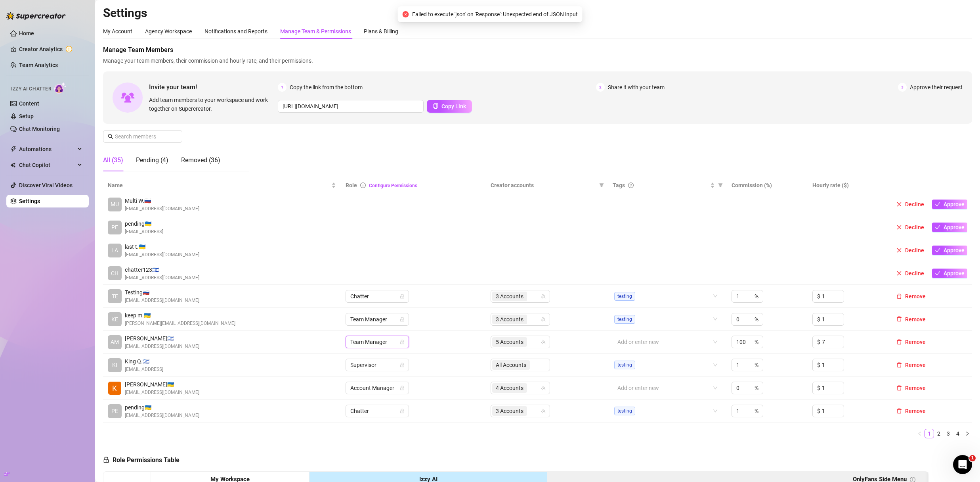  What do you see at coordinates (29, 201) in the screenshot?
I see `a: Settings` at bounding box center [29, 201].